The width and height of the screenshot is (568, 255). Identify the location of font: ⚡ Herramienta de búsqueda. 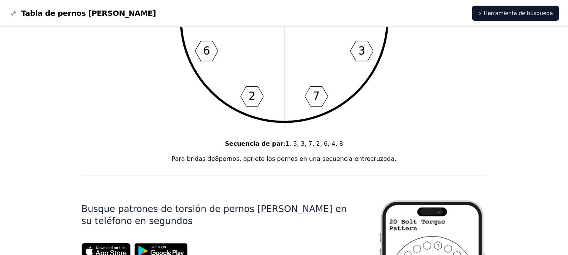
(515, 13).